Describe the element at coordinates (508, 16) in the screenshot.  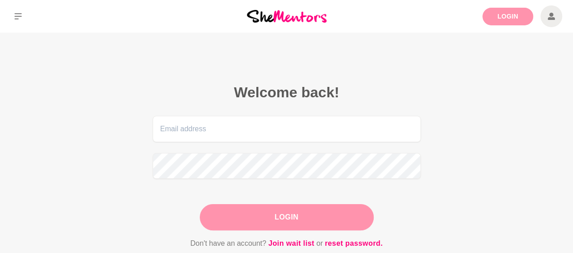
I see `a: Login` at that location.